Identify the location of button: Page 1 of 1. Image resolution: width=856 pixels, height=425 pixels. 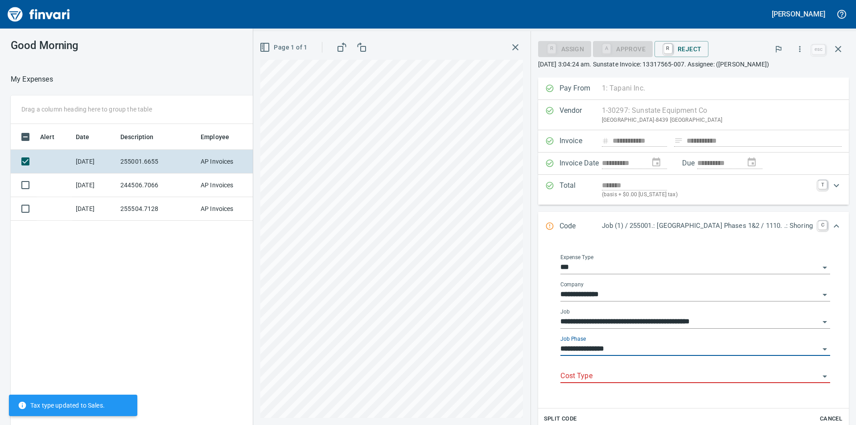
(284, 47).